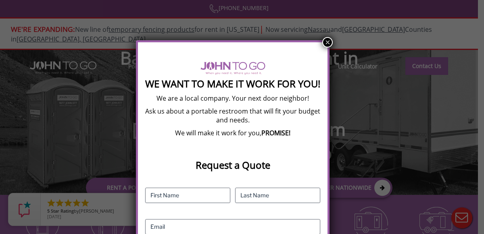  I want to click on p: We are a local company. Your next door neighbor!, so click(233, 98).